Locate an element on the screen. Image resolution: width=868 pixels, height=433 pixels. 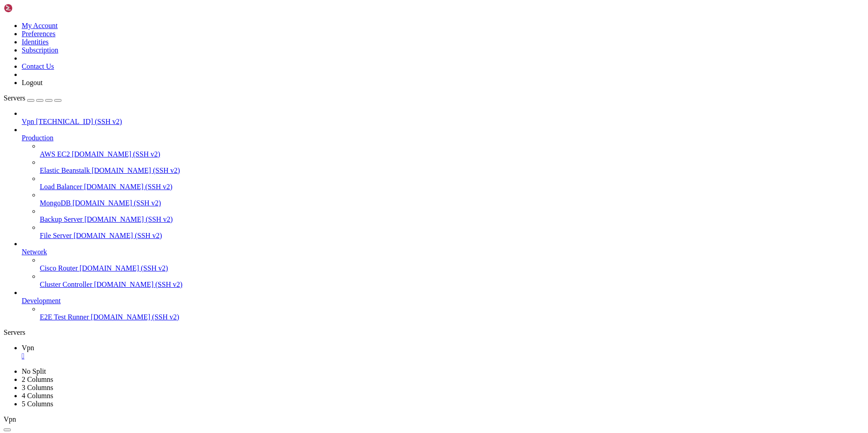
span: Network is located at coordinates (34, 252).